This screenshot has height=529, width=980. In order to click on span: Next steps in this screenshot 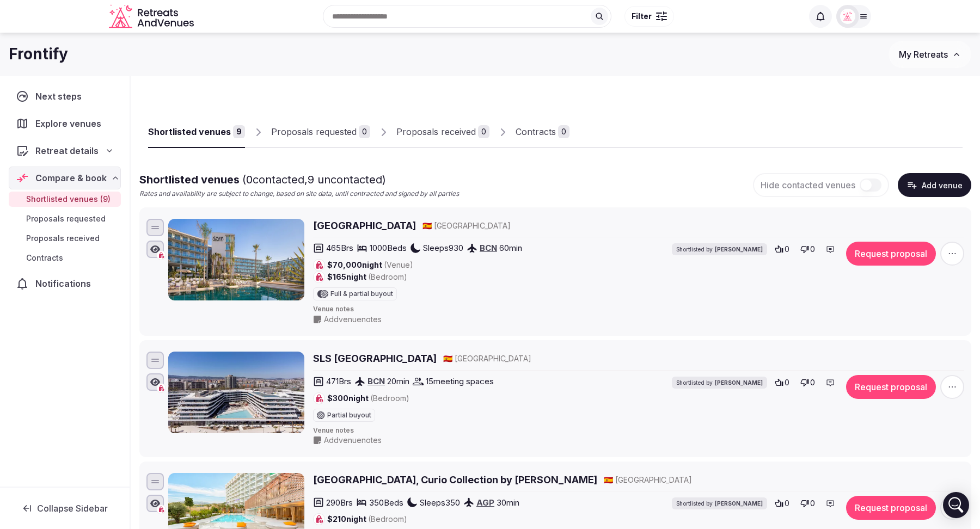, I will do `click(61, 96)`.